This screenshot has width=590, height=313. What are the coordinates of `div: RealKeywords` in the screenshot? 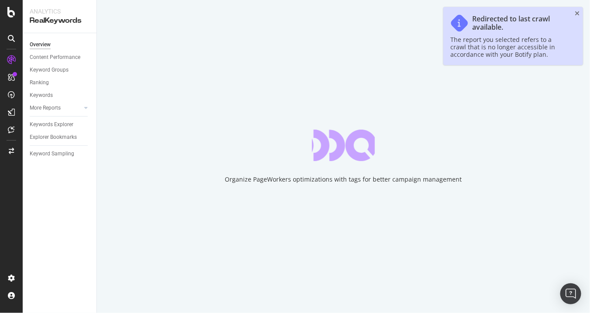 It's located at (59, 21).